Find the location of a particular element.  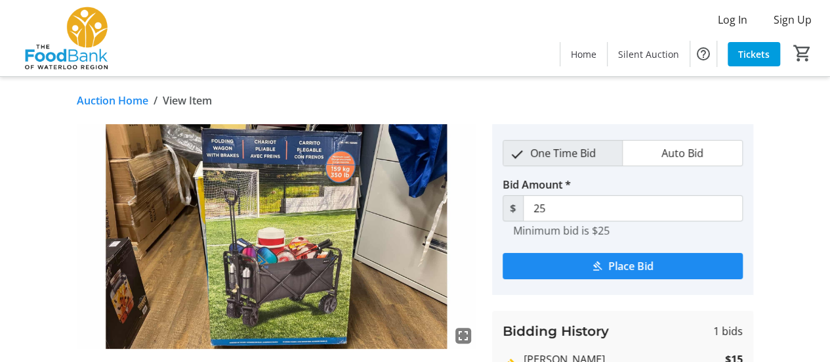

label: Bid Amount * is located at coordinates (537, 184).